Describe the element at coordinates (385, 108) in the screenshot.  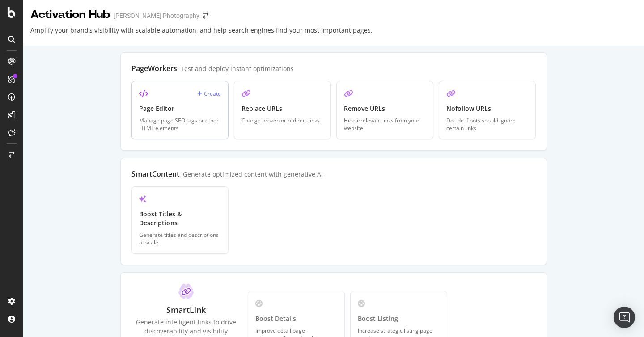
I see `div: Remove URLs` at that location.